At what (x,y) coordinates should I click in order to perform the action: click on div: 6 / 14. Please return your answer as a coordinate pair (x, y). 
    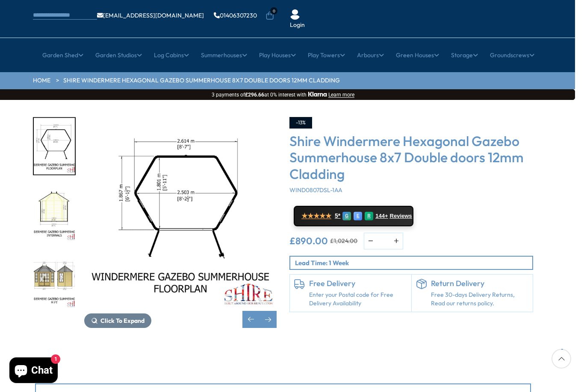
    Looking at the image, I should click on (55, 213).